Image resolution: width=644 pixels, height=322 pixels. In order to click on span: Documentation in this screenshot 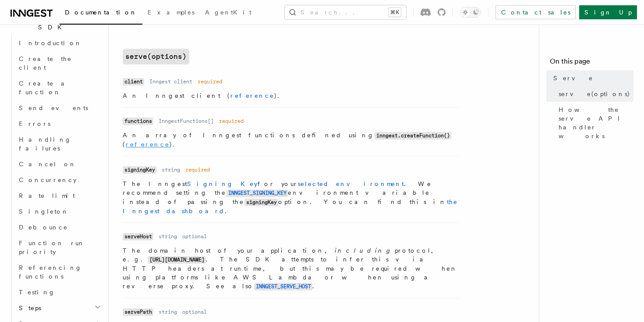, I will do `click(101, 12)`.